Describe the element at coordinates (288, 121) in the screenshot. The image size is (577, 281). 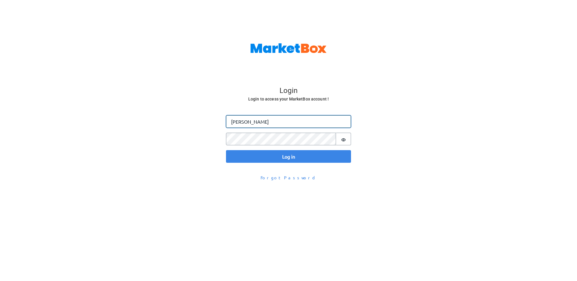
I see `input: Enter your email` at that location.